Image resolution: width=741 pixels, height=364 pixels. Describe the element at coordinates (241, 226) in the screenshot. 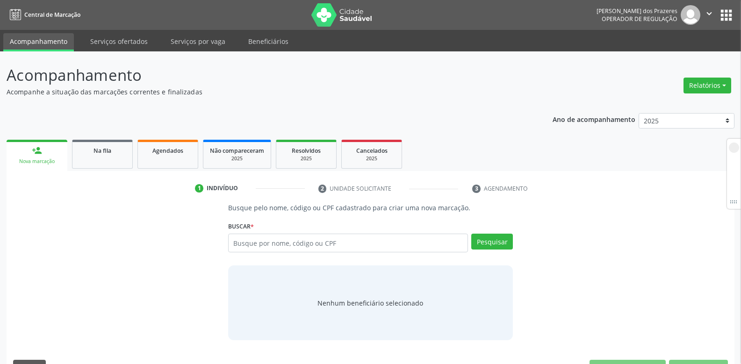

I see `label: Buscar` at that location.